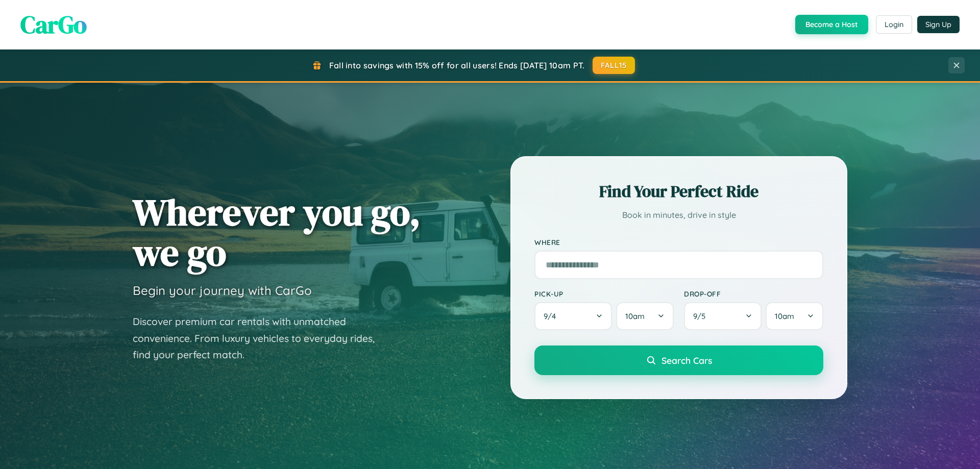 This screenshot has height=469, width=980. I want to click on button: 9/5, so click(722, 316).